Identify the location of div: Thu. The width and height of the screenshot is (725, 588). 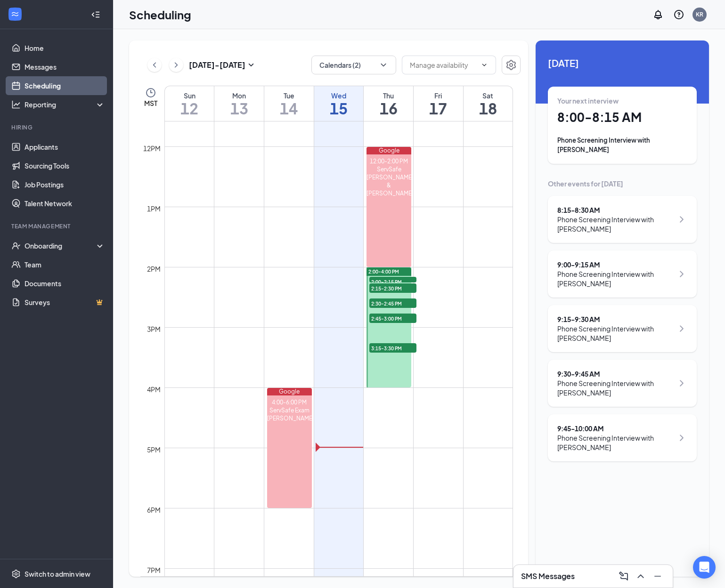
(388, 96).